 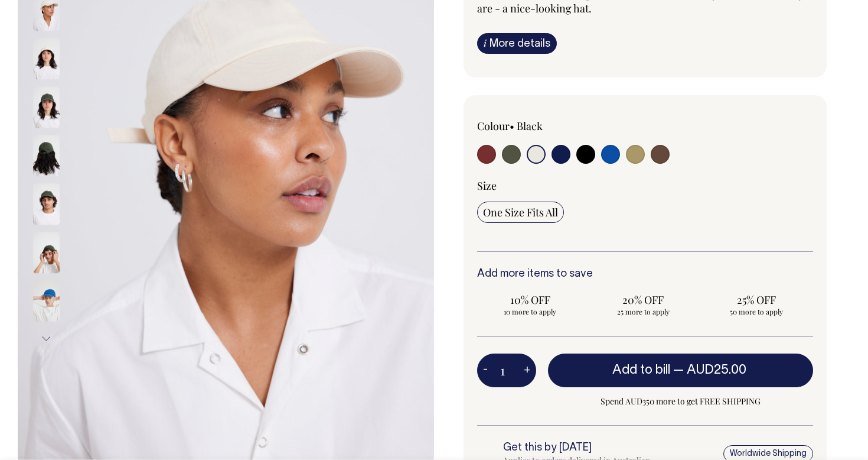 I want to click on span: 20% OFF, so click(x=644, y=300).